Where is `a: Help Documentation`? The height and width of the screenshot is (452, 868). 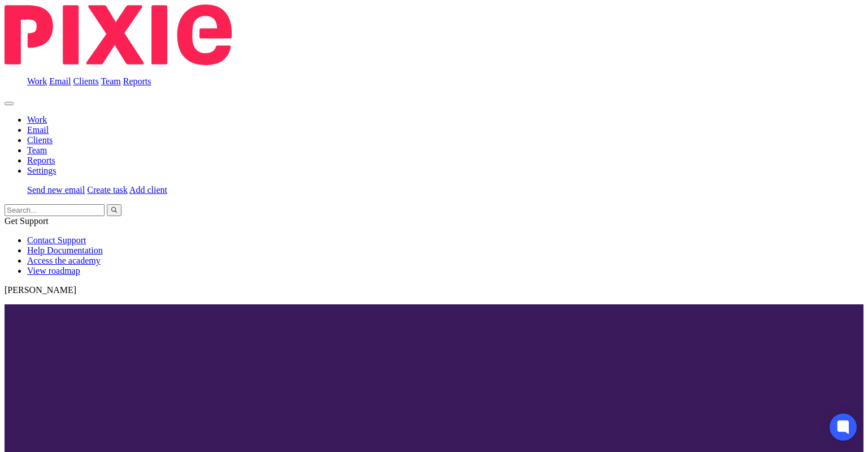
a: Help Documentation is located at coordinates (65, 250).